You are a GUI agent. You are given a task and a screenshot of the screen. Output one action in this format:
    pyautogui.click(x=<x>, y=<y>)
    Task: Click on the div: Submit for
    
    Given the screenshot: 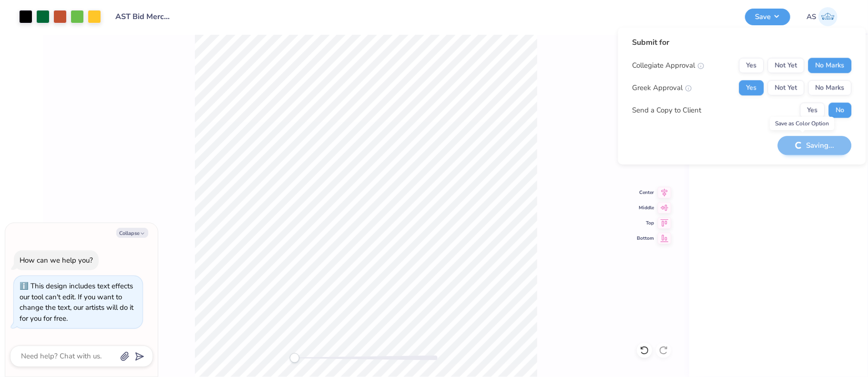 What is the action you would take?
    pyautogui.click(x=742, y=42)
    